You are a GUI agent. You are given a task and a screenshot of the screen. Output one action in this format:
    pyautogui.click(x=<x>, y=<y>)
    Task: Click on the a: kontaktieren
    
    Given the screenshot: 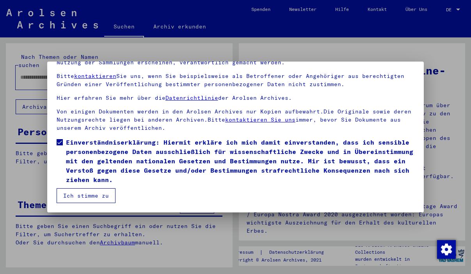 What is the action you would take?
    pyautogui.click(x=95, y=76)
    